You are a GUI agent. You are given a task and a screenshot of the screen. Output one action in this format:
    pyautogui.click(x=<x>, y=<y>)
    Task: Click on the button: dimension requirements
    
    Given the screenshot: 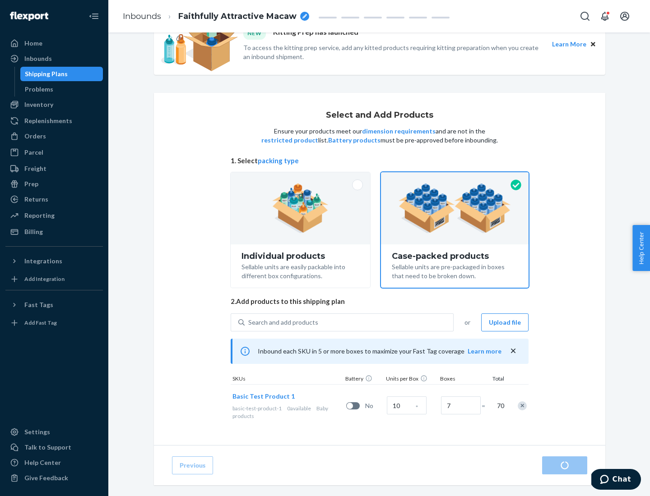 What is the action you would take?
    pyautogui.click(x=398, y=131)
    